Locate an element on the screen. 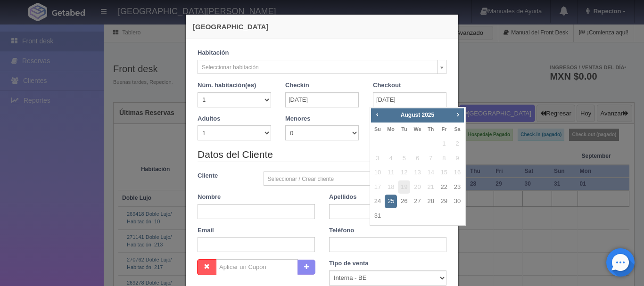  span: 1 is located at coordinates (445, 144).